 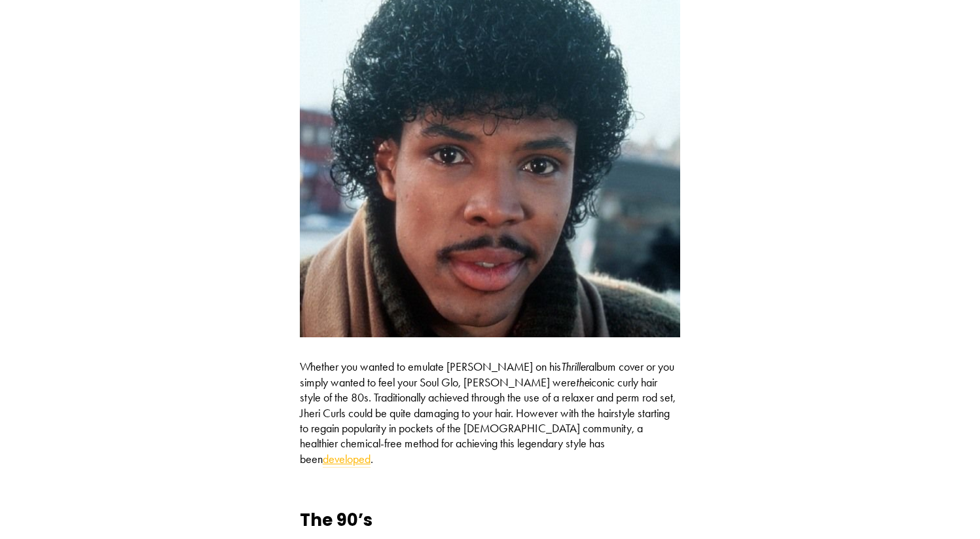 What do you see at coordinates (347, 459) in the screenshot?
I see `span: developed` at bounding box center [347, 459].